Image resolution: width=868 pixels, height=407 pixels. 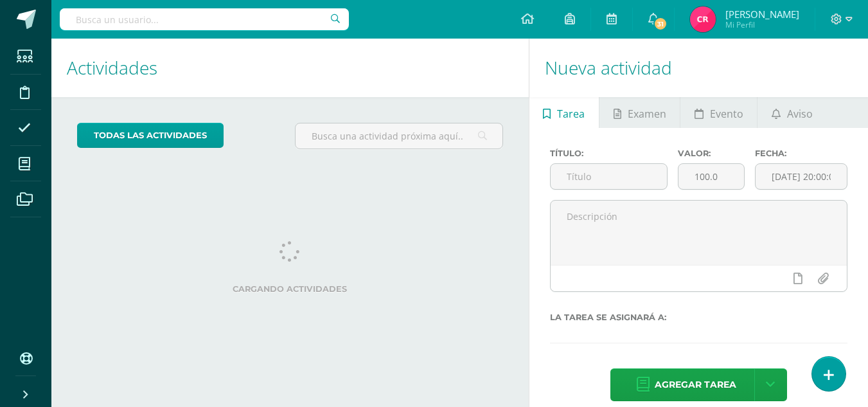 What do you see at coordinates (398, 136) in the screenshot?
I see `input: Busca una actividad próxima aquí...` at bounding box center [398, 136].